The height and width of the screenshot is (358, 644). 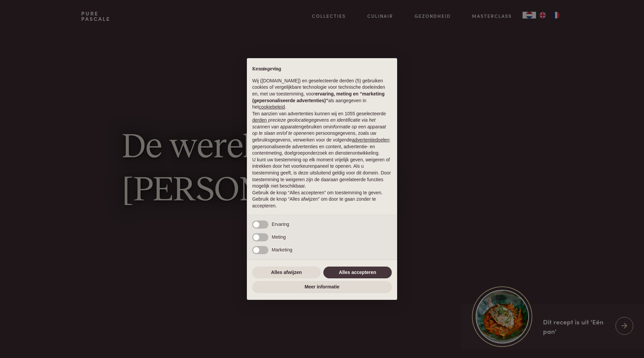 What do you see at coordinates (370, 140) in the screenshot?
I see `button: advertentiedoelen` at bounding box center [370, 140].